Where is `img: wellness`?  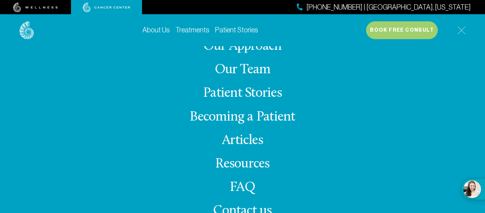
img: wellness is located at coordinates (36, 7).